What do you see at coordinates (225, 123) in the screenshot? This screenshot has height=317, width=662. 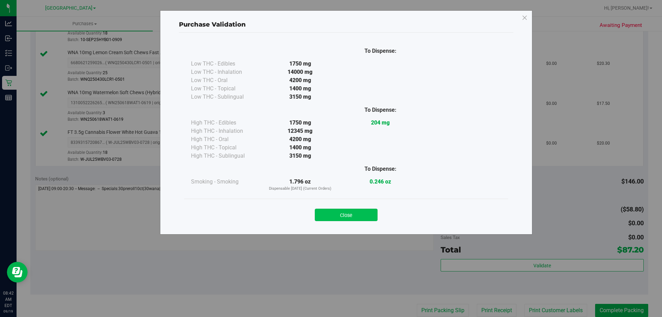 I see `div: High THC - Edibles` at bounding box center [225, 123].